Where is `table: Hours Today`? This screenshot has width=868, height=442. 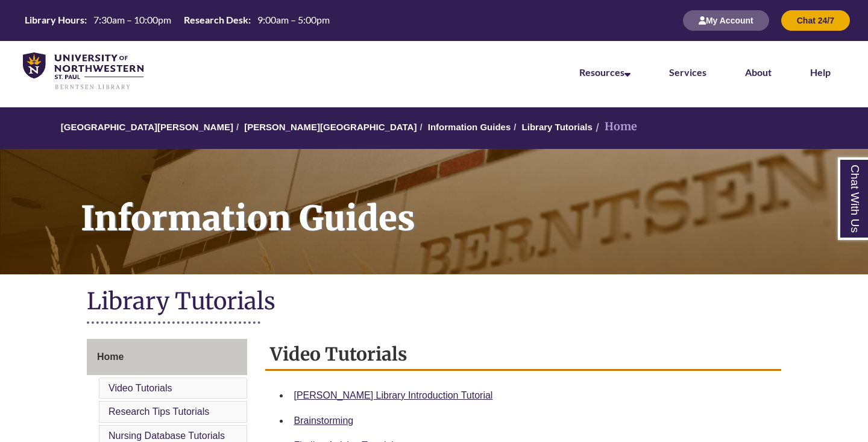
table: Hours Today is located at coordinates (177, 20).